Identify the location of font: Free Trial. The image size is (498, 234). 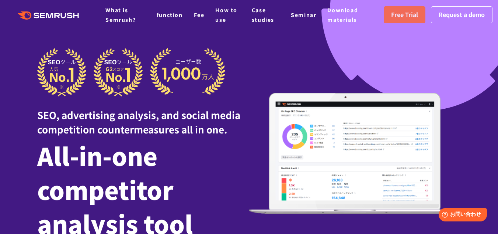
(405, 14).